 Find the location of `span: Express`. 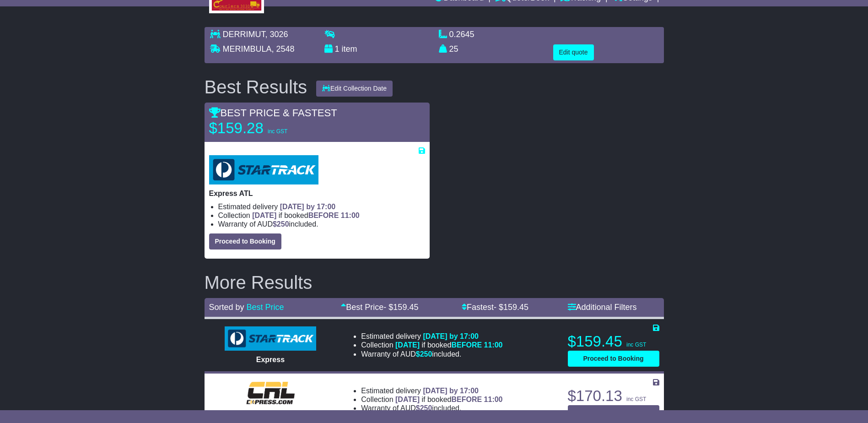

span: Express is located at coordinates (270, 360).